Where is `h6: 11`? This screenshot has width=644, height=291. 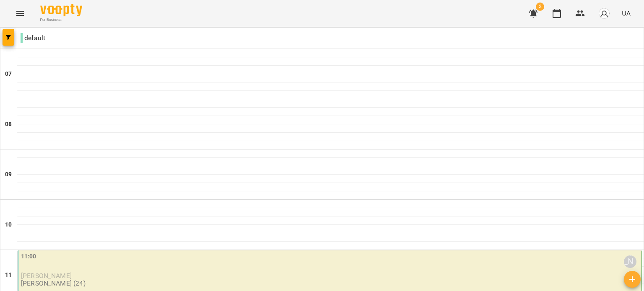
h6: 11 is located at coordinates (8, 275).